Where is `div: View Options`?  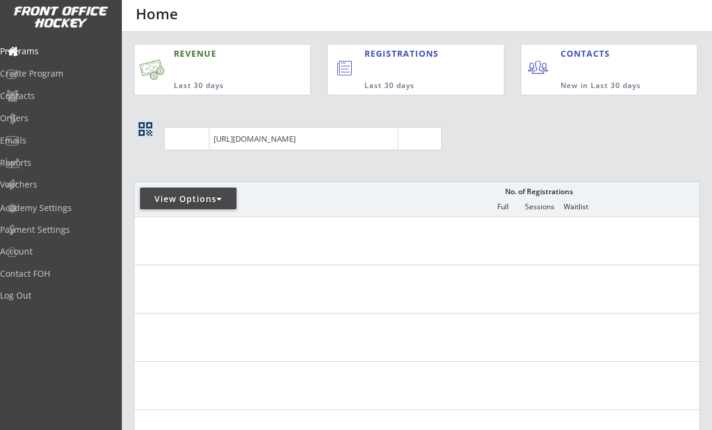 div: View Options is located at coordinates (188, 199).